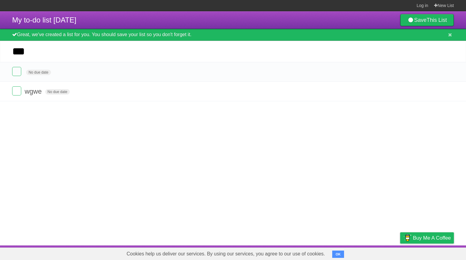  What do you see at coordinates (432, 237) in the screenshot?
I see `span: Buy me a coffee` at bounding box center [432, 237].